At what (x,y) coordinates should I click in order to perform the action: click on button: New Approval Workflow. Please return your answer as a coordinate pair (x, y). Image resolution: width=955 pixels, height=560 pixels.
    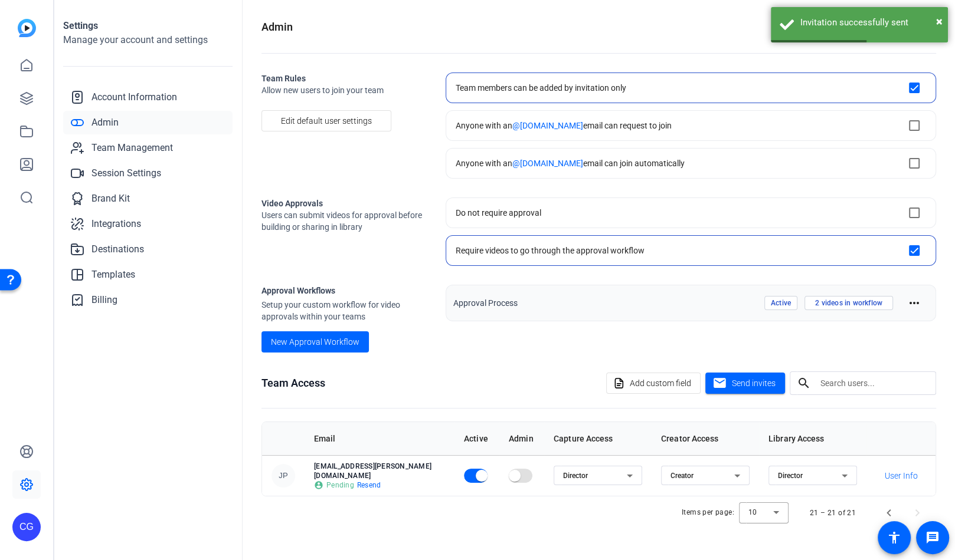
    Looking at the image, I should click on (315, 342).